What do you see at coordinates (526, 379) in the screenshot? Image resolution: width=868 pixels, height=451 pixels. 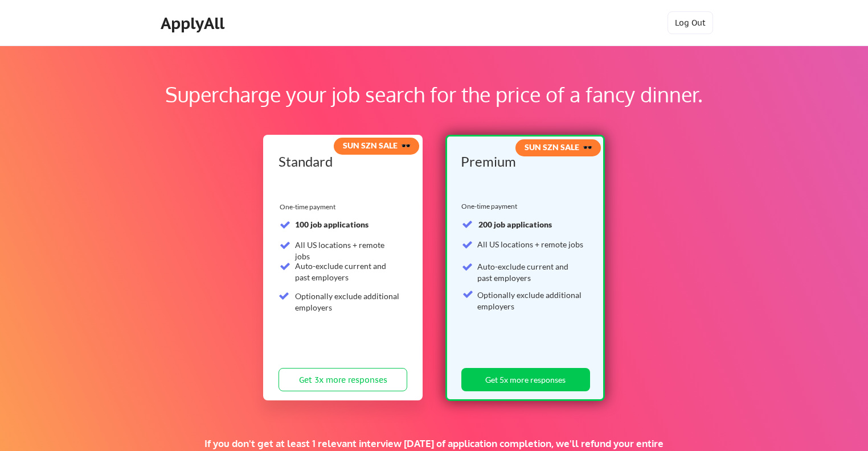 I see `button: Get 5x more responses` at bounding box center [526, 379].